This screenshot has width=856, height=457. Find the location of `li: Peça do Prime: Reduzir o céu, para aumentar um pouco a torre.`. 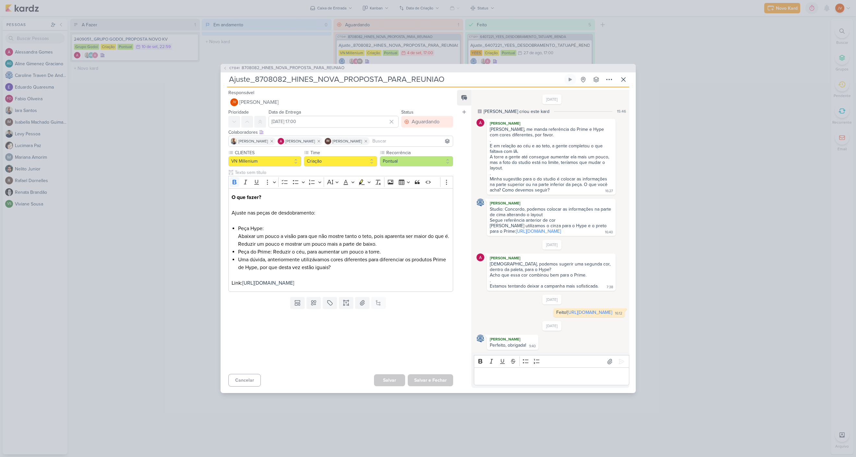

li: Peça do Prime: Reduzir o céu, para aumentar um pouco a torre. is located at coordinates (344, 252).